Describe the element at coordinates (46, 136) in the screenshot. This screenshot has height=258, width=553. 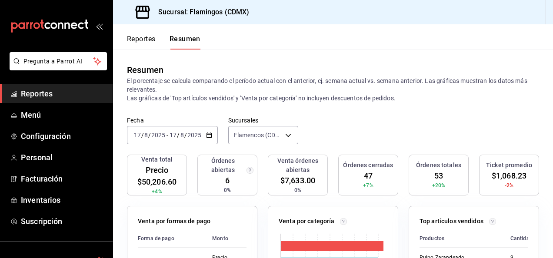
I see `font: Configuración` at that location.